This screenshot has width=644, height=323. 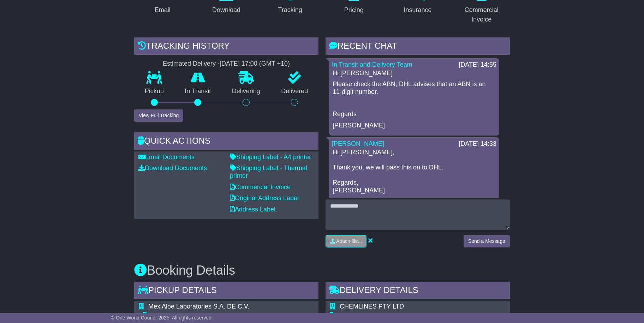 I want to click on div: Tracking history, so click(x=226, y=47).